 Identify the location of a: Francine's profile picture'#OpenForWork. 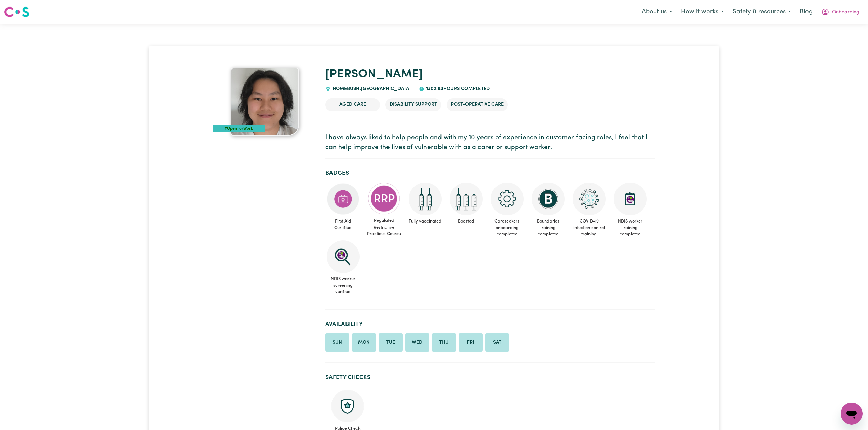
(265, 102).